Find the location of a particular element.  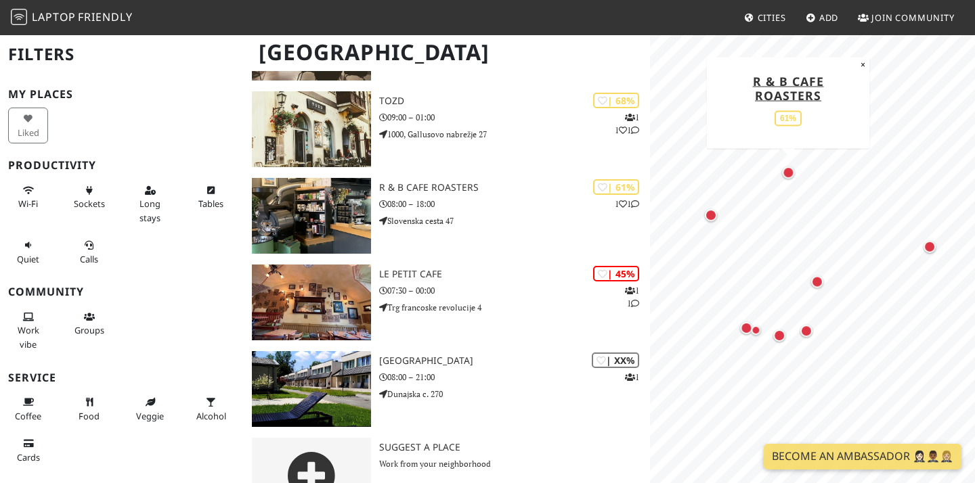

a: R & B Cafe Roasters is located at coordinates (788, 87).